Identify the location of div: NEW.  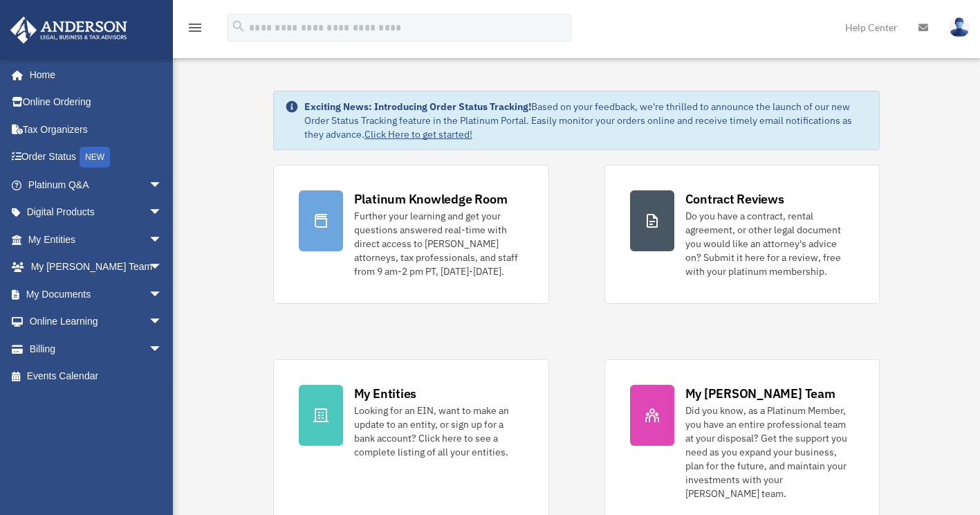
(95, 157).